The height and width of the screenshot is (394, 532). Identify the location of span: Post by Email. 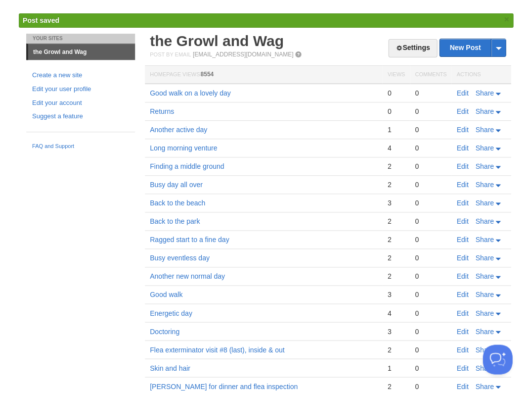
(170, 54).